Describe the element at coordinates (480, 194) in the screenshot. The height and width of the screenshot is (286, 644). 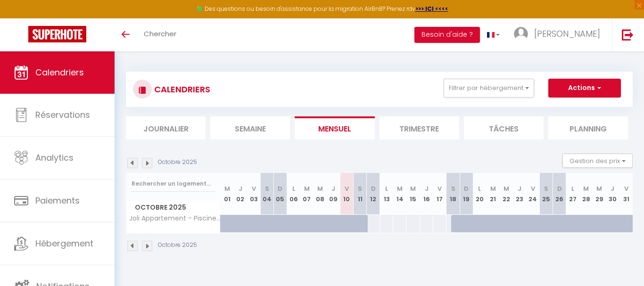
I see `th: 20` at that location.